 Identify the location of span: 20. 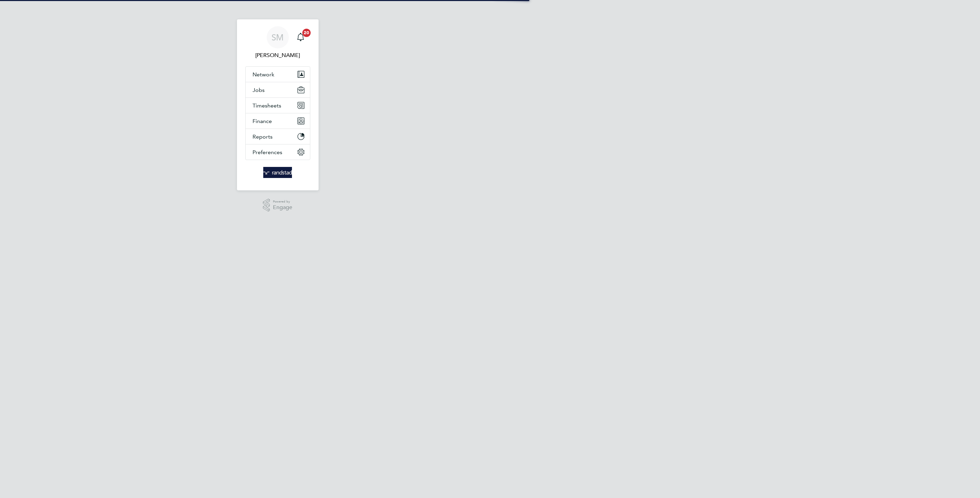
(307, 33).